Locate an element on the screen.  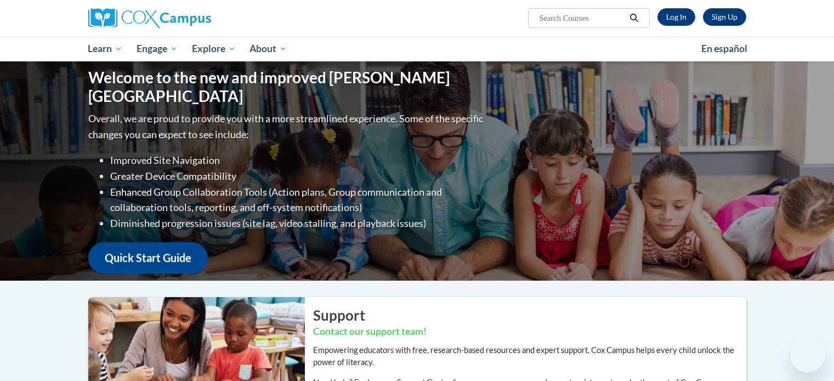
span: About is located at coordinates (268, 49).